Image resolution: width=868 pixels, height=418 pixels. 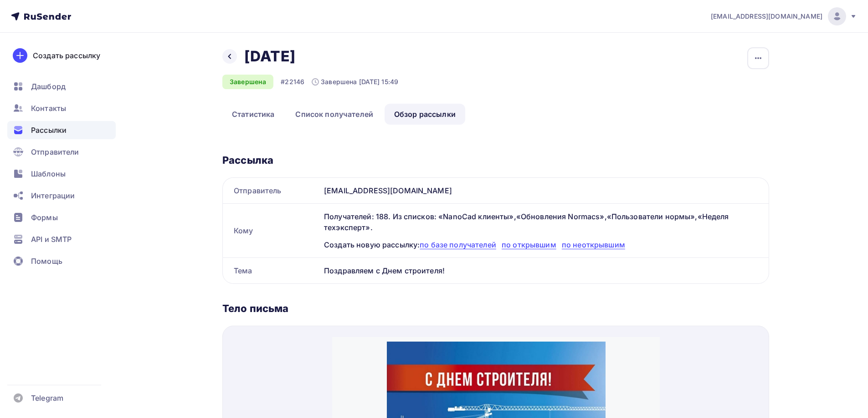 I want to click on a: Статистика, so click(x=253, y=115).